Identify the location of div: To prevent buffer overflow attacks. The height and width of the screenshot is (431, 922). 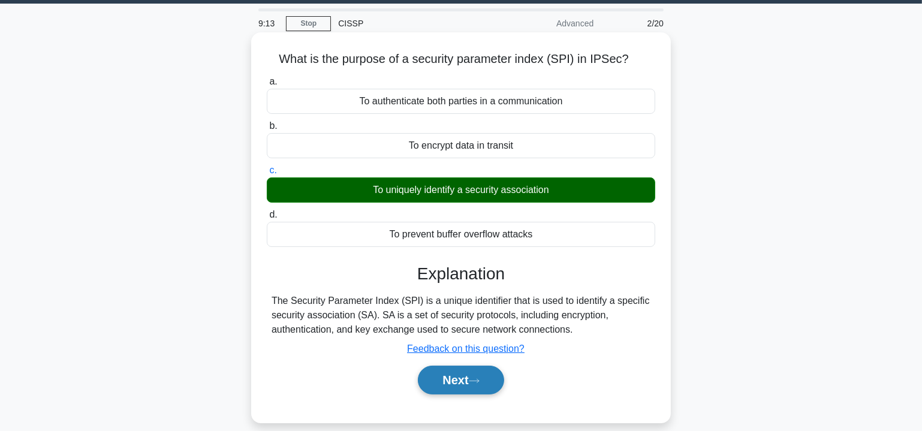
(461, 234).